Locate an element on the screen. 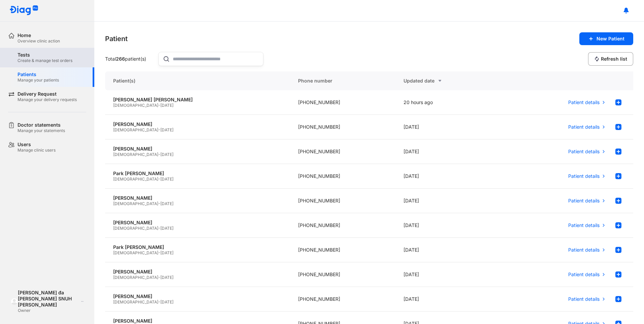 The image size is (644, 324). div: Owner is located at coordinates (48, 310).